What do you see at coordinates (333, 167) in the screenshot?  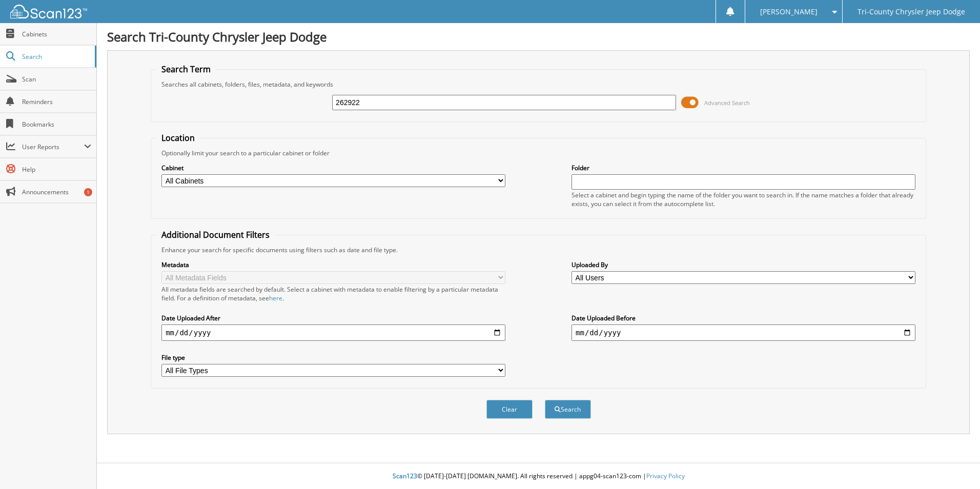 I see `label: Cabinet` at bounding box center [333, 167].